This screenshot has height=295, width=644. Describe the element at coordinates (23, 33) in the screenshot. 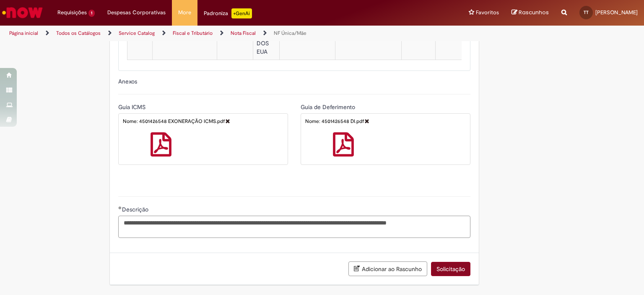

I see `a: Página inicial` at that location.